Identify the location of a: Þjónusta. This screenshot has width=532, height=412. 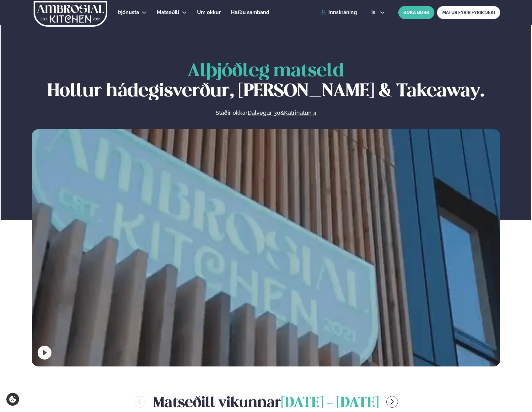
(128, 13).